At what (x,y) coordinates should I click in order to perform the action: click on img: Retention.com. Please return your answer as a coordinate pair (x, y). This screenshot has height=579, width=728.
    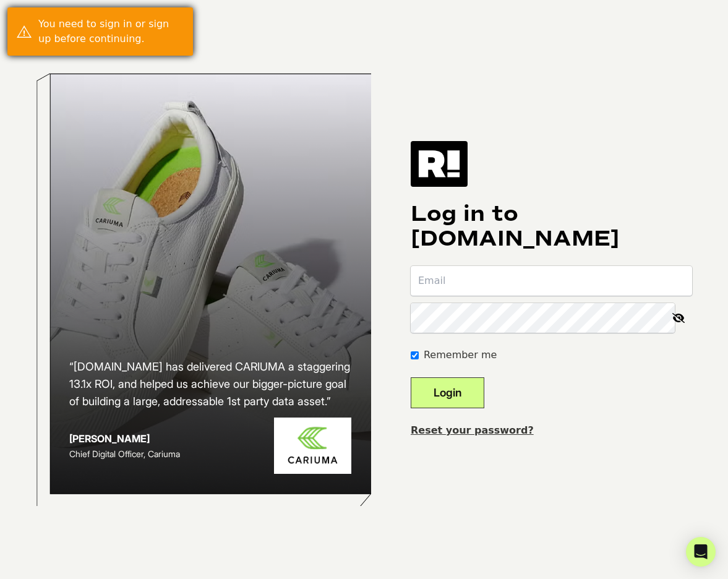
    Looking at the image, I should click on (439, 164).